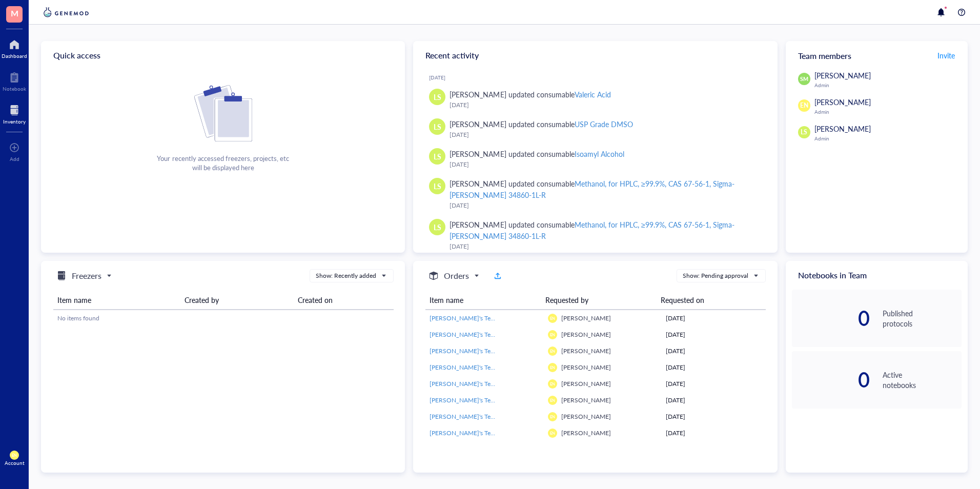 This screenshot has height=489, width=980. What do you see at coordinates (14, 463) in the screenshot?
I see `div: Account` at bounding box center [14, 463].